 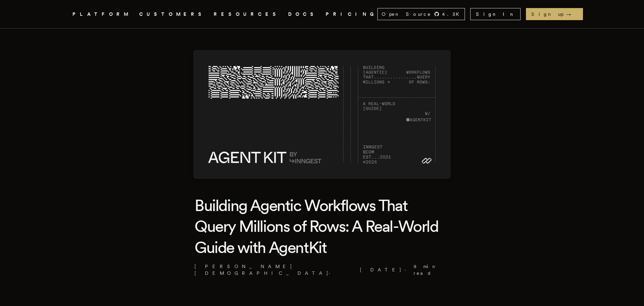 I want to click on h1: Building Agentic Workflows That Query Millions of Rows: A Real-World Guide with AgentKit, so click(x=322, y=226).